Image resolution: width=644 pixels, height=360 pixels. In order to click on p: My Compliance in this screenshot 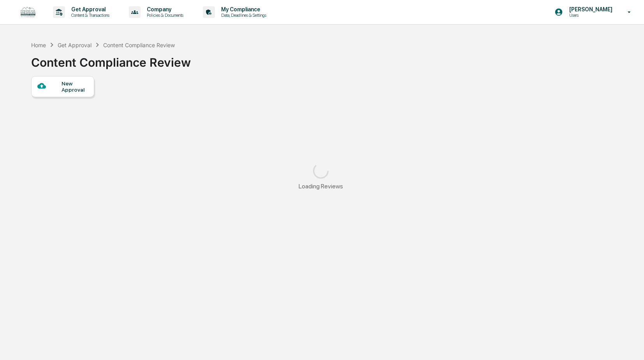, I will do `click(242, 9)`.